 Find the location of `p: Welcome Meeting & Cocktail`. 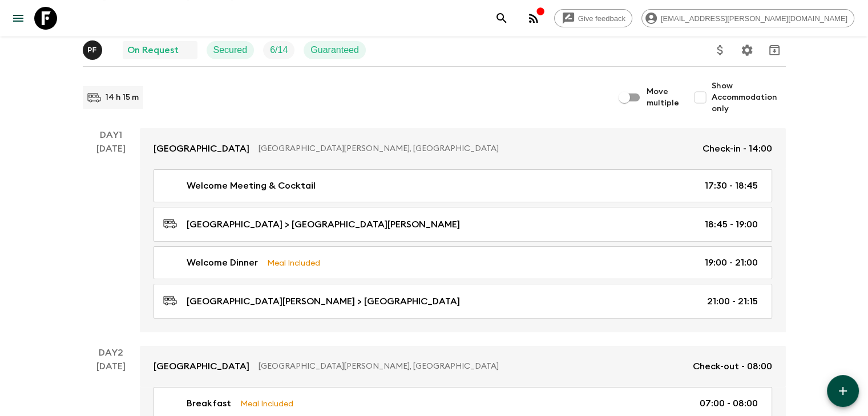

p: Welcome Meeting & Cocktail is located at coordinates (251, 186).